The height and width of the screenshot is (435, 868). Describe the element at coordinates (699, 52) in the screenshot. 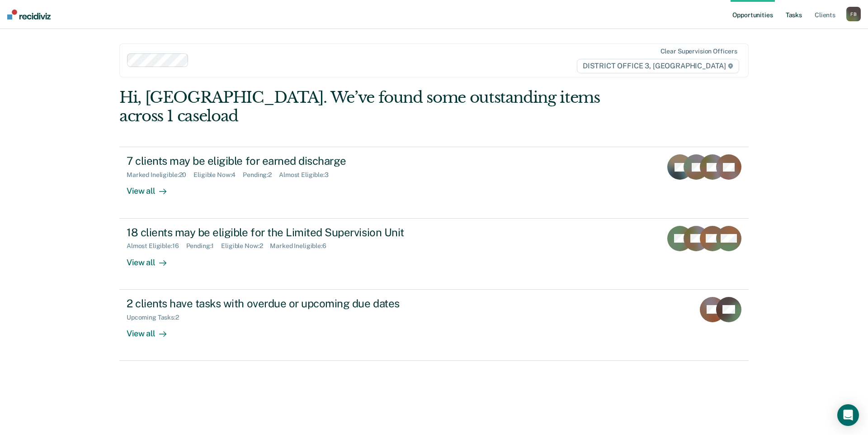

I see `div: Clear supervision officers` at that location.